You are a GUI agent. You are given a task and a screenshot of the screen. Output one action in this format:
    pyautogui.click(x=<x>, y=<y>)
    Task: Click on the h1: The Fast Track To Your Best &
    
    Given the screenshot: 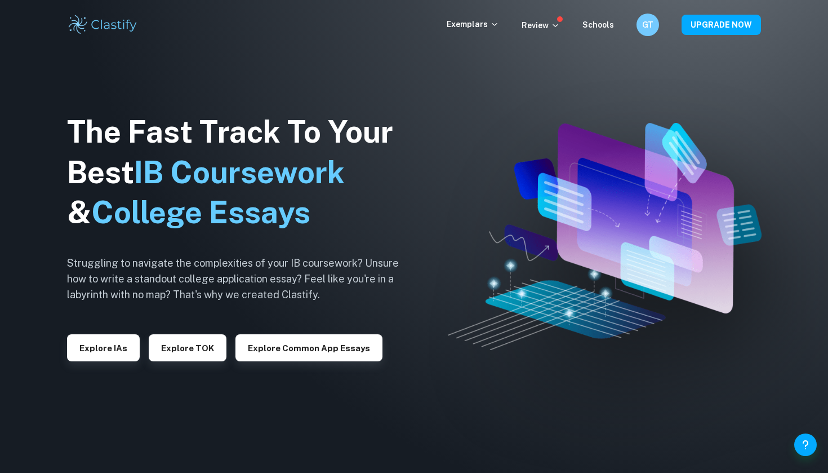 What is the action you would take?
    pyautogui.click(x=242, y=172)
    